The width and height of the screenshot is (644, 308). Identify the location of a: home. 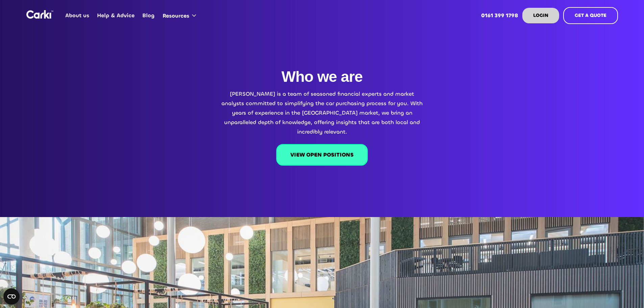
(40, 14).